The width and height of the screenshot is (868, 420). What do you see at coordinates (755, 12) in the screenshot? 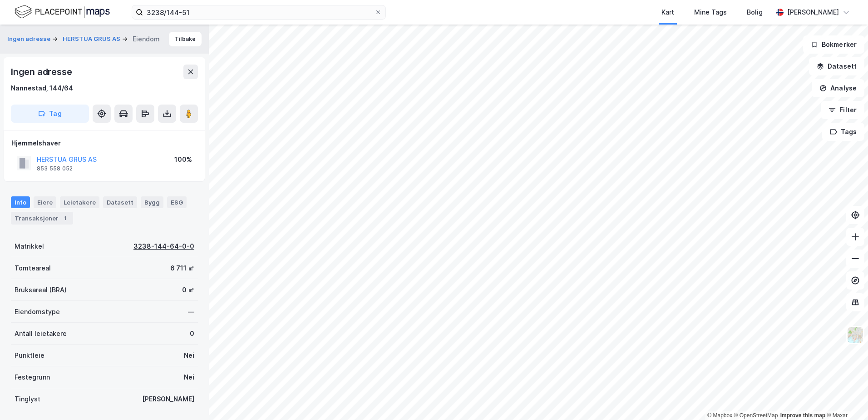
I see `div: Bolig` at bounding box center [755, 12].